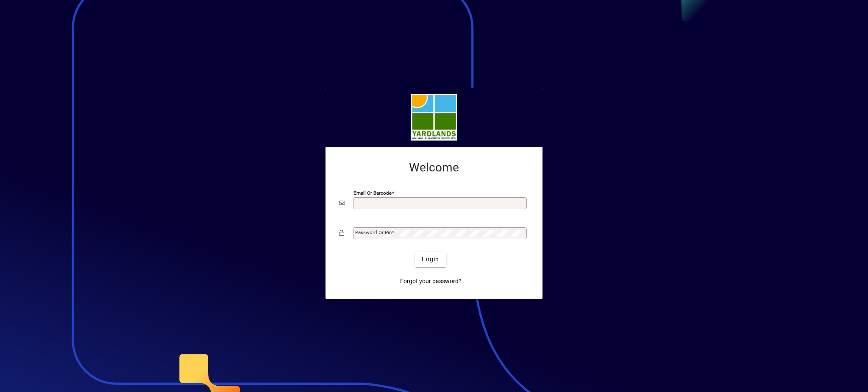 The image size is (868, 392). What do you see at coordinates (430, 282) in the screenshot?
I see `a: Forgot your password?` at bounding box center [430, 282].